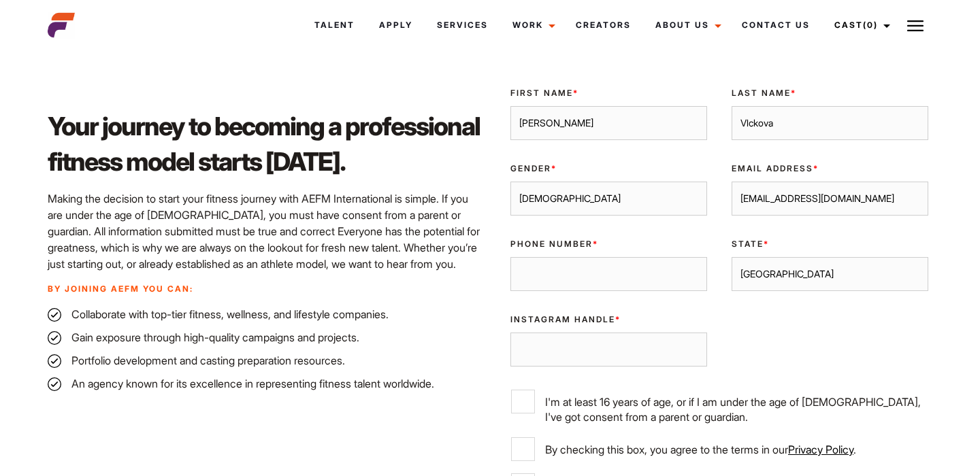 This screenshot has width=980, height=476. I want to click on label: State, so click(830, 244).